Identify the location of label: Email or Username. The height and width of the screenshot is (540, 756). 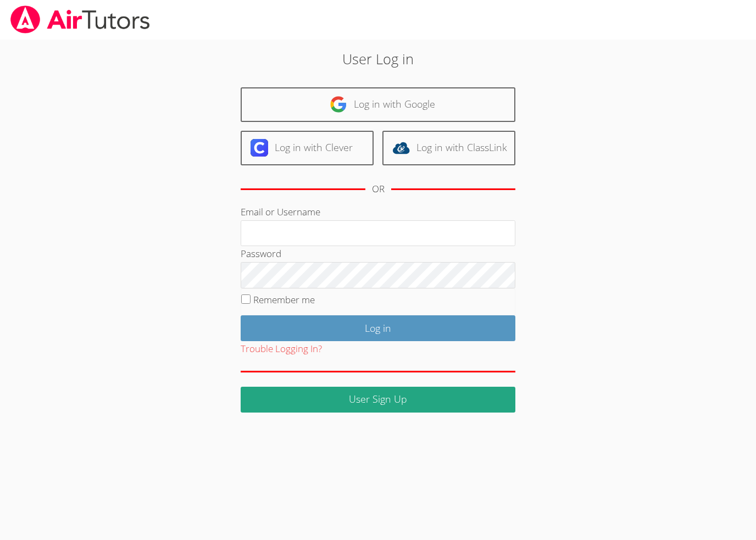
(280, 211).